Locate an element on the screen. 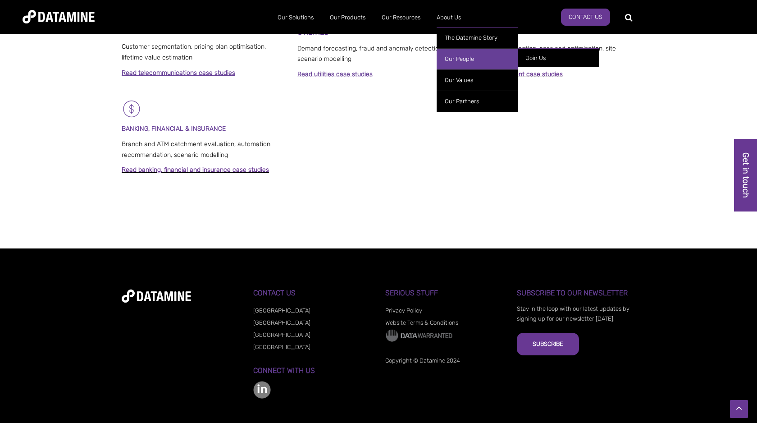 The height and width of the screenshot is (423, 757). a: Privacy Policy is located at coordinates (404, 310).